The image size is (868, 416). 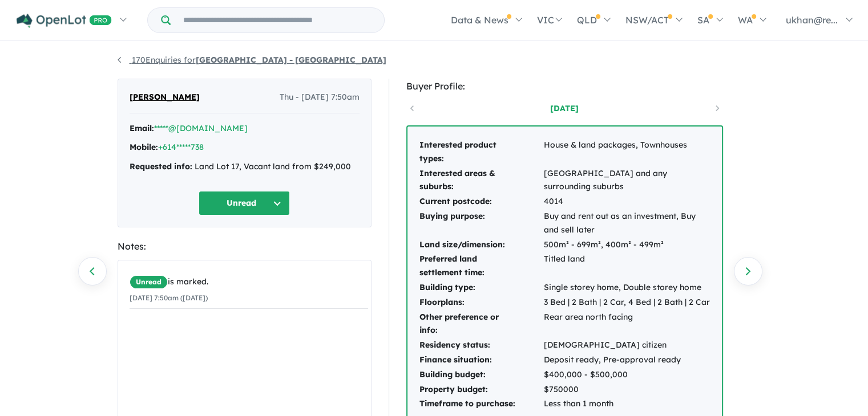 I want to click on td: House & land packages, Townhouses, so click(x=627, y=152).